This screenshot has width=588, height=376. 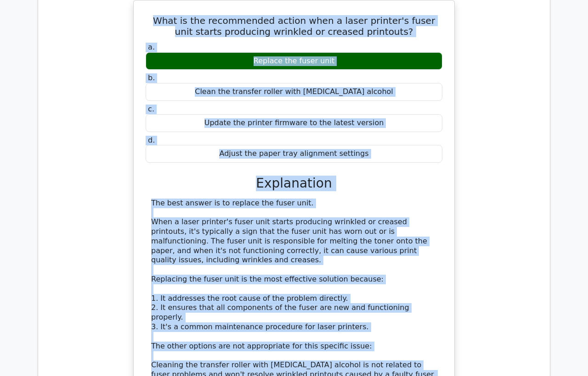 What do you see at coordinates (294, 61) in the screenshot?
I see `div: Replace the fuser unit` at bounding box center [294, 61].